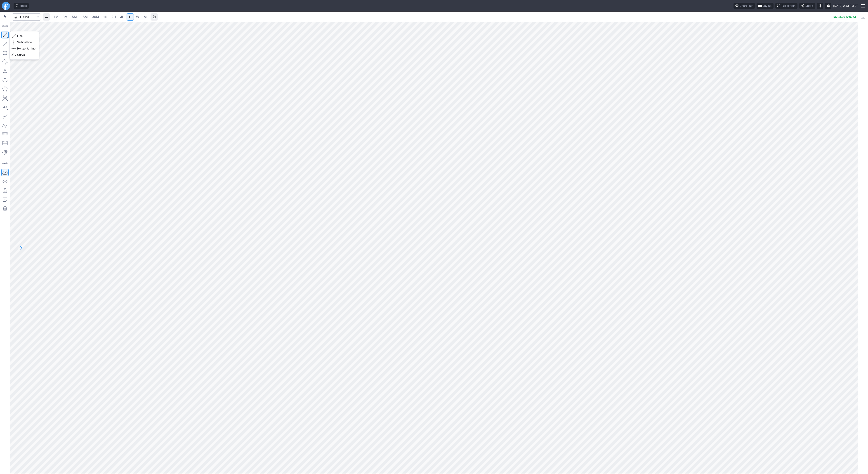 The height and width of the screenshot is (474, 868). I want to click on span: 15M, so click(85, 17).